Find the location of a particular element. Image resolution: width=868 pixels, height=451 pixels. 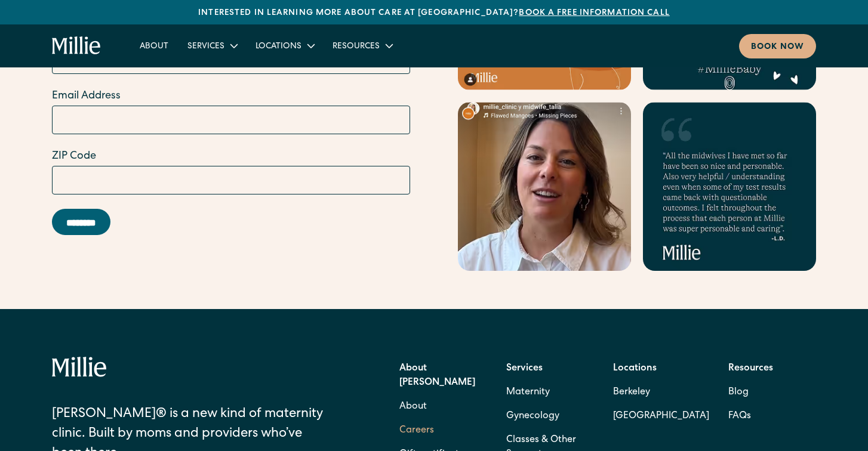

label: ZIP Code is located at coordinates (231, 156).